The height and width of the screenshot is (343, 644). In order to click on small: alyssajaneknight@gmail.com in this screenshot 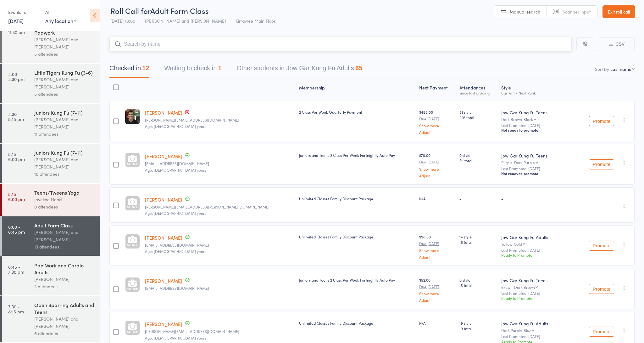, I will do `click(219, 245)`.